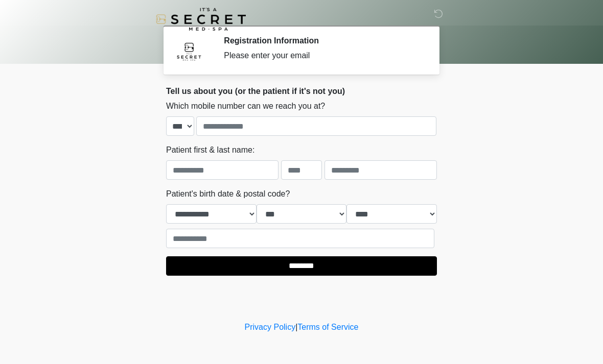 This screenshot has height=364, width=603. What do you see at coordinates (245, 106) in the screenshot?
I see `label: Which mobile number can we reach you at?` at bounding box center [245, 106].